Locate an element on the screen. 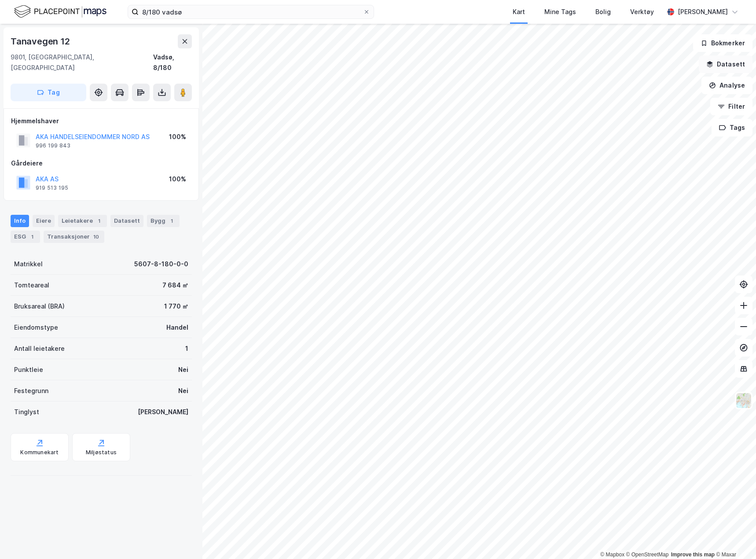  div: Matrikkel is located at coordinates (28, 264).